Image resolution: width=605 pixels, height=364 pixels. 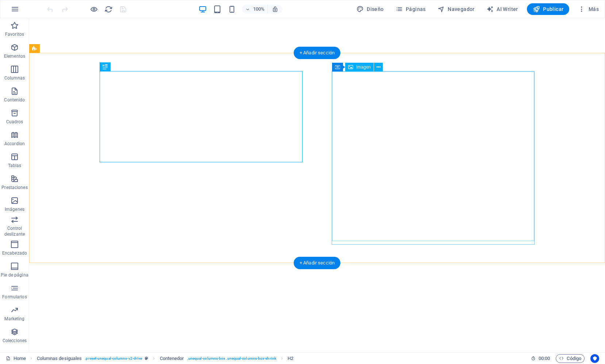 What do you see at coordinates (146, 358) in the screenshot?
I see `i: Este elemento es un preajuste personalizable` at bounding box center [146, 358].